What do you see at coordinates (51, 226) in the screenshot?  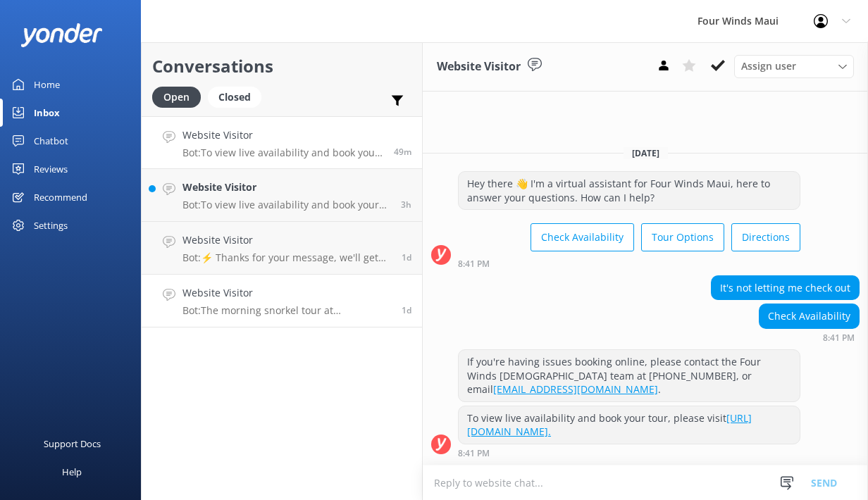 I see `div: Settings` at bounding box center [51, 226].